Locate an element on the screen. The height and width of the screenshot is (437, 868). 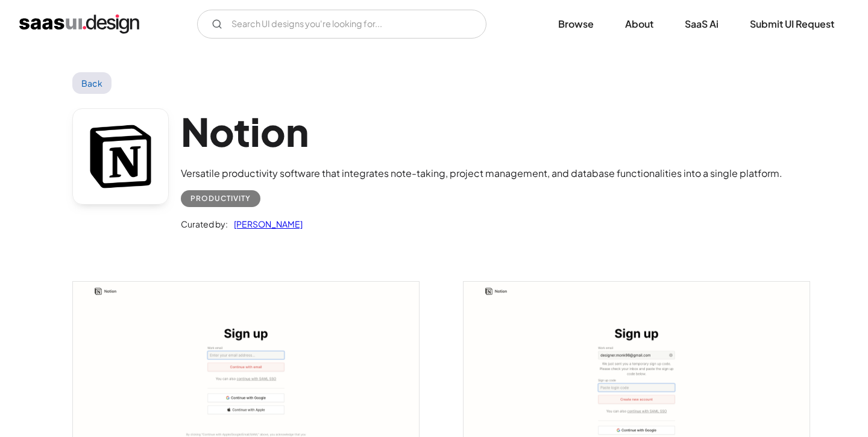
a: Submit UI Request is located at coordinates (792, 24).